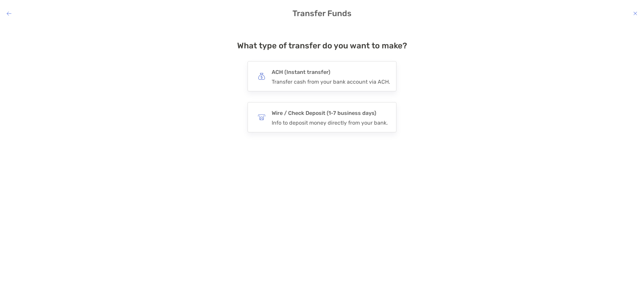  What do you see at coordinates (330, 123) in the screenshot?
I see `div: Info to deposit money directly from your bank.` at bounding box center [330, 123].